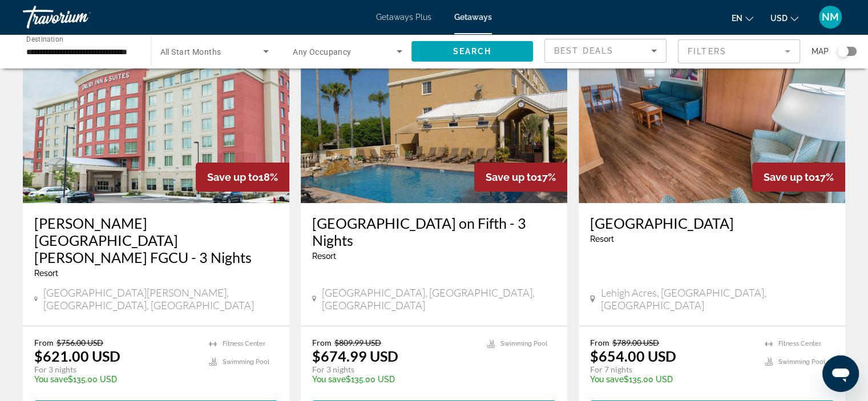 The image size is (868, 401). What do you see at coordinates (739, 52) in the screenshot?
I see `button: Filter` at bounding box center [739, 52].